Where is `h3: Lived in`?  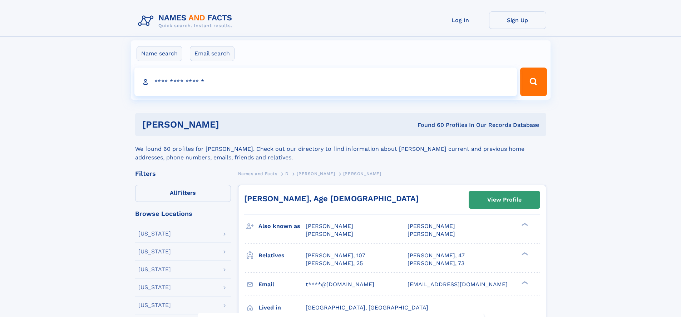 h3: Lived in is located at coordinates (282, 308).